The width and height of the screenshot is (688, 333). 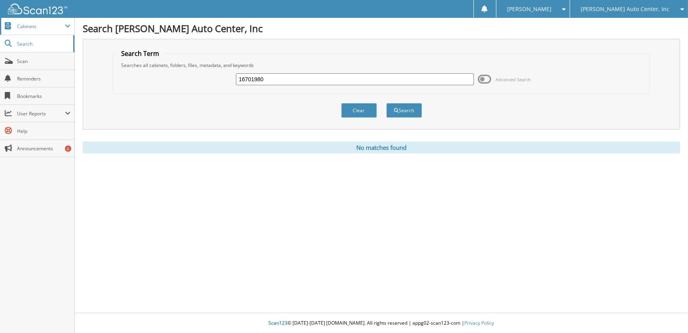 I want to click on span: Scan, so click(x=44, y=61).